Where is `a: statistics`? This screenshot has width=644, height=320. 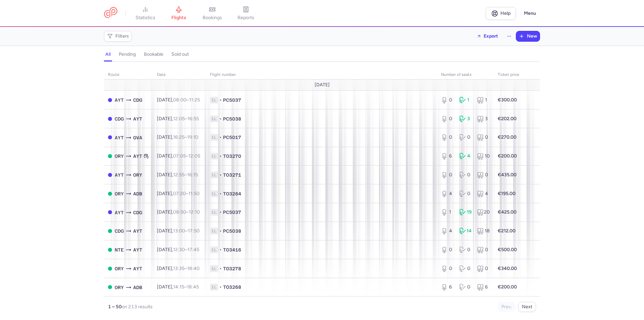
a: statistics is located at coordinates (145, 13).